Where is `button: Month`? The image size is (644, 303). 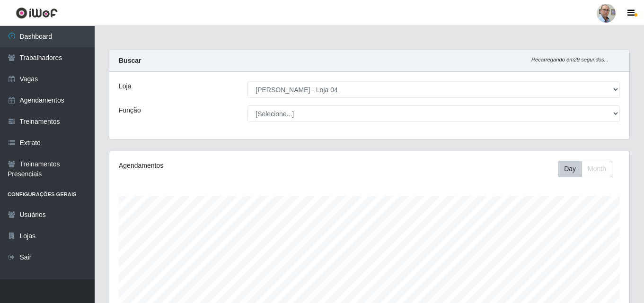
button: Month is located at coordinates (597, 169).